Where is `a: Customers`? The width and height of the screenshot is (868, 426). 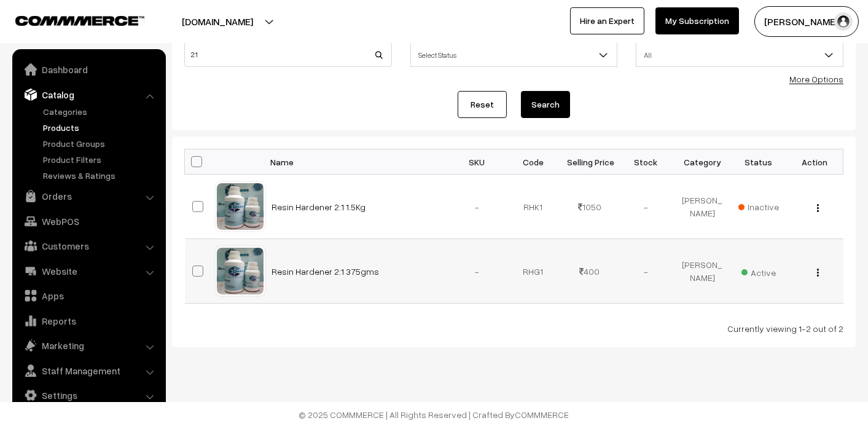 a: Customers is located at coordinates (89, 246).